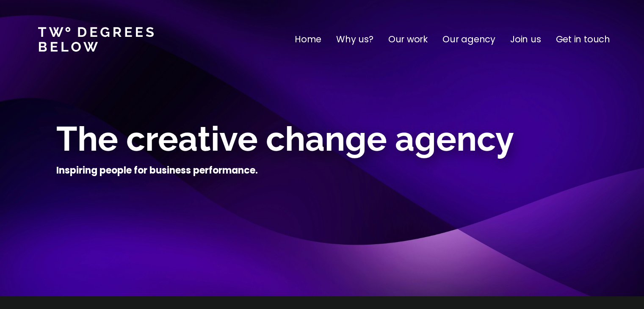  What do you see at coordinates (583, 39) in the screenshot?
I see `p: Get in touch` at bounding box center [583, 39].